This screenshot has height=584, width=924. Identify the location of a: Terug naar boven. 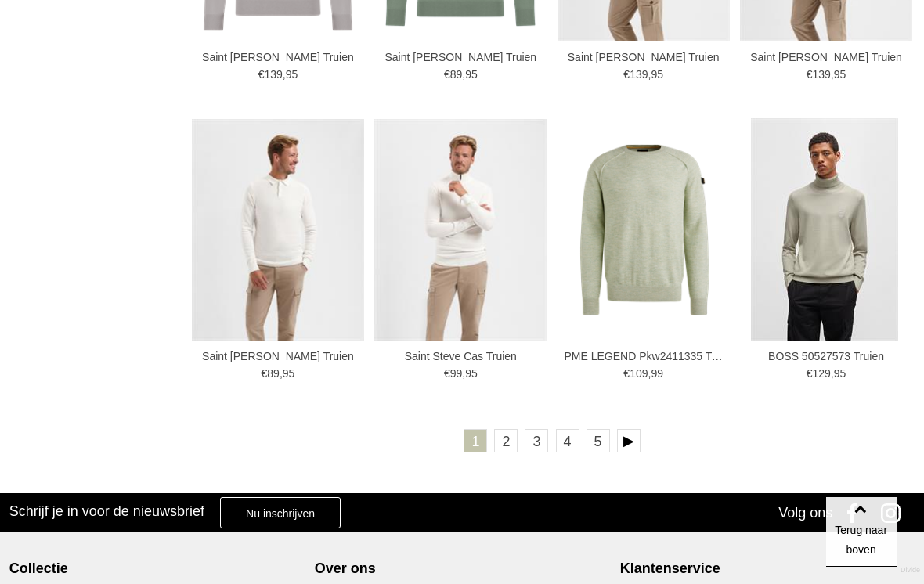
(861, 532).